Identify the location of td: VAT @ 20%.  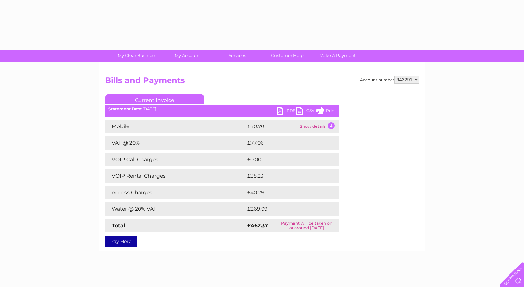
(175, 143).